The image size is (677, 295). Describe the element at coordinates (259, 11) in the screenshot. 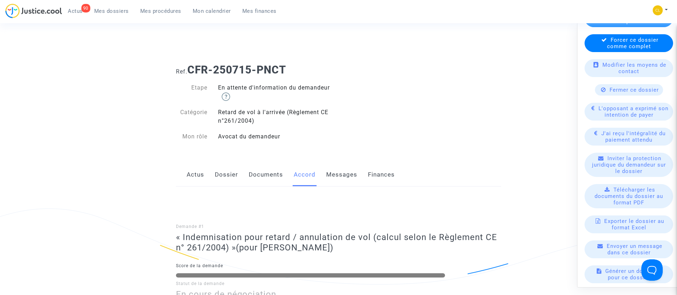

I see `a: Mes finances` at that location.